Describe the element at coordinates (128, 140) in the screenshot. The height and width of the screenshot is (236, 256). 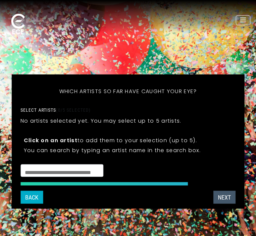
I see `p: to add them to your selection (up to 5).` at that location.